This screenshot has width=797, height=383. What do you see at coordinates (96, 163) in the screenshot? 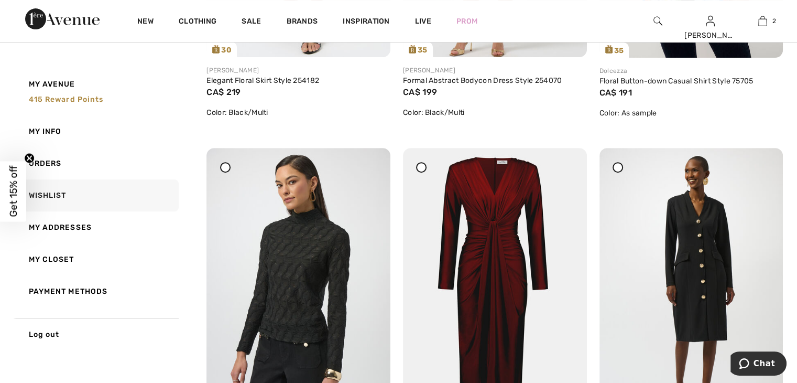
I see `a: Orders` at bounding box center [96, 163].